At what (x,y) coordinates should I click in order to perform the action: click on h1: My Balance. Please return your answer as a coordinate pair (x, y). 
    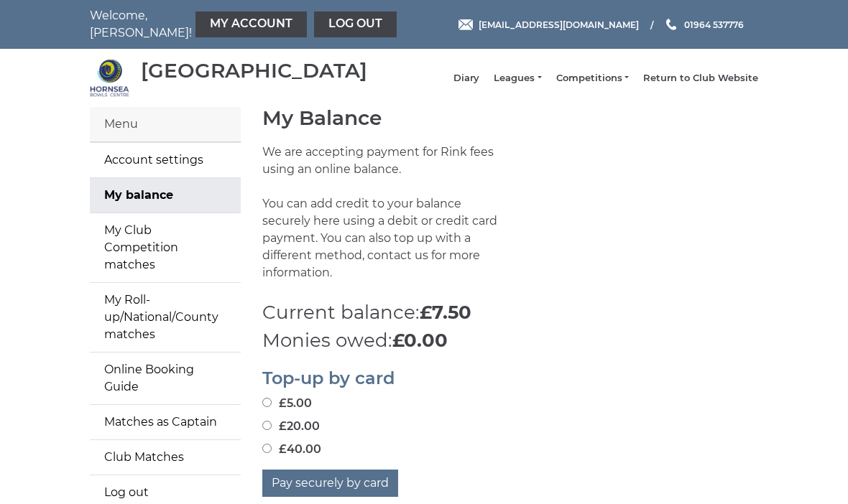
    Looking at the image, I should click on (510, 118).